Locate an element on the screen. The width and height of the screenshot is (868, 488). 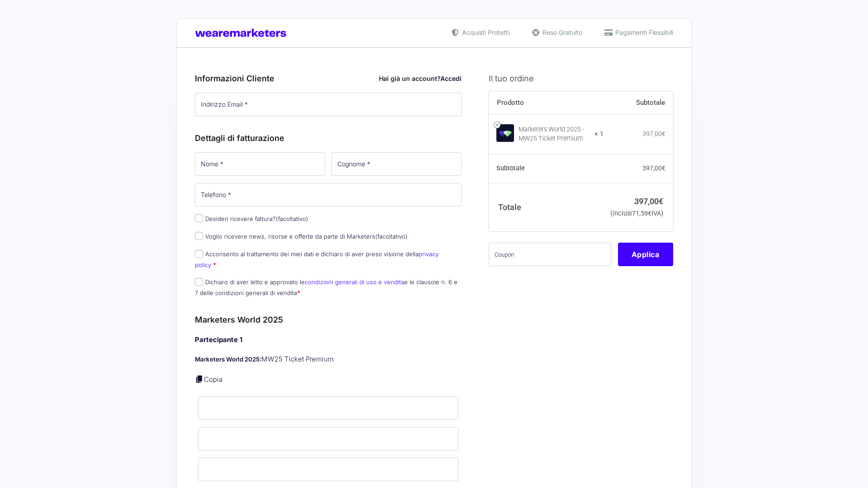
h3: Marketers World 2025 is located at coordinates (328, 319).